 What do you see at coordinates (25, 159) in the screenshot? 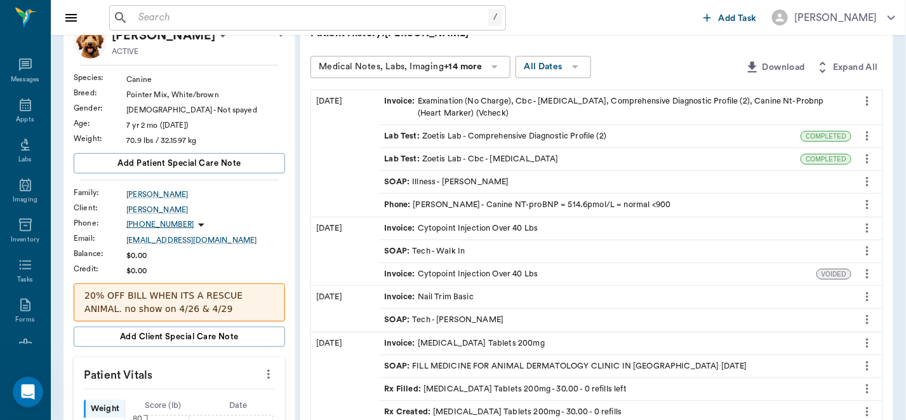
I see `div: Labs` at bounding box center [25, 159].